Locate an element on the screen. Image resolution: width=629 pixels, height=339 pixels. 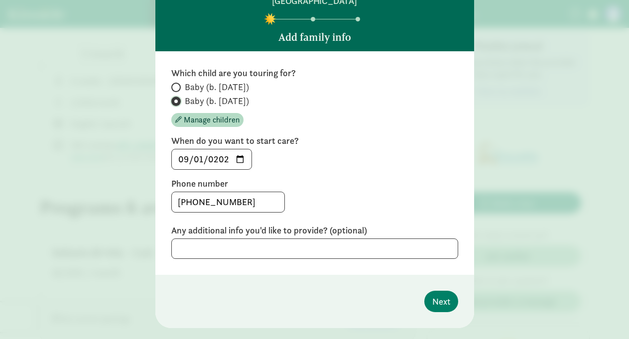
h5: Add family info is located at coordinates (315, 37).